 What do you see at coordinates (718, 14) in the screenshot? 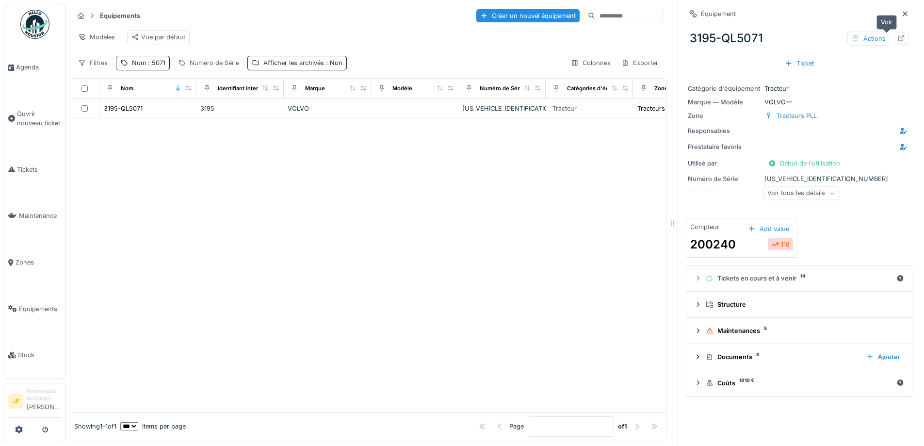
I see `div: Équipement` at bounding box center [718, 14].